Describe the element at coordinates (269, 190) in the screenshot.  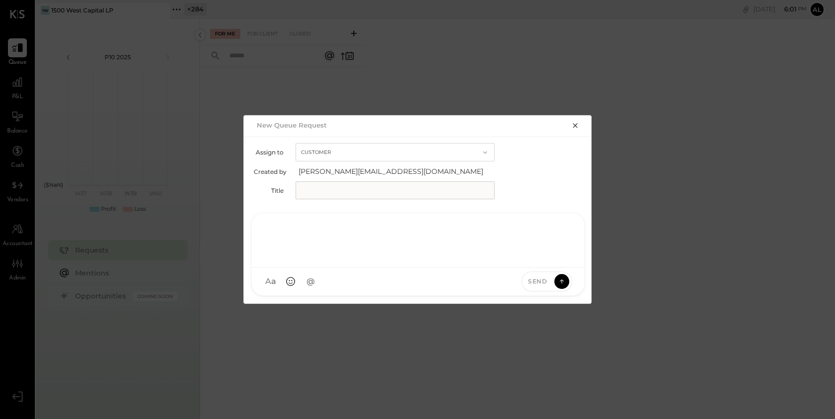
I see `label: Title` at that location.